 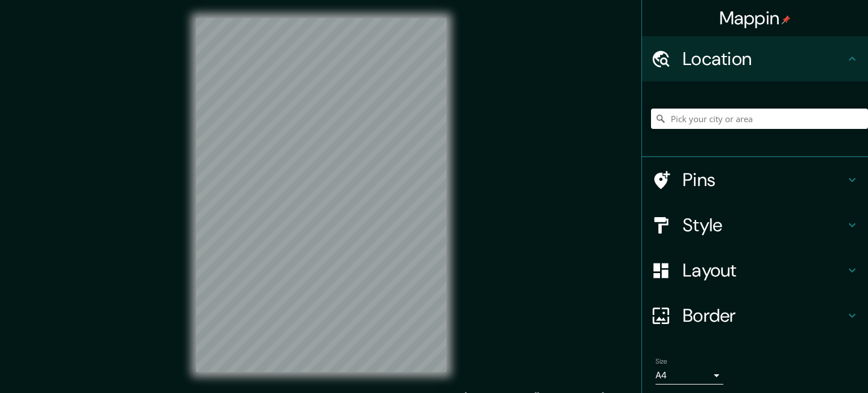 What do you see at coordinates (755, 315) in the screenshot?
I see `div: Border` at bounding box center [755, 315].